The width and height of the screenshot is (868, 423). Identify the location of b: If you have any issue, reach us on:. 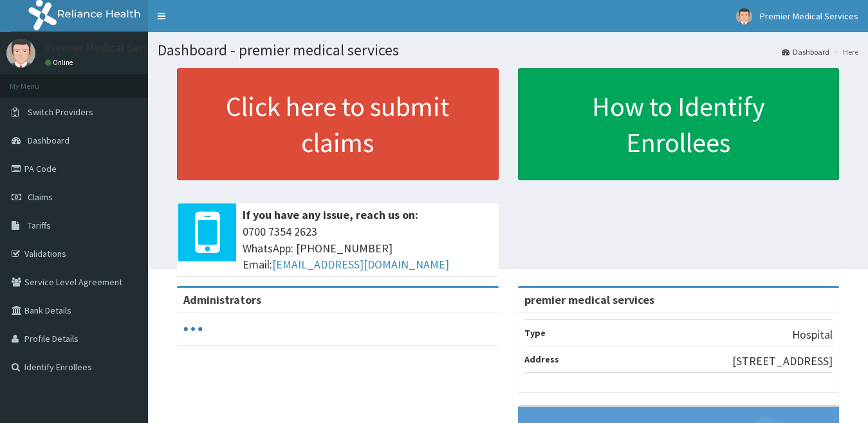
(330, 214).